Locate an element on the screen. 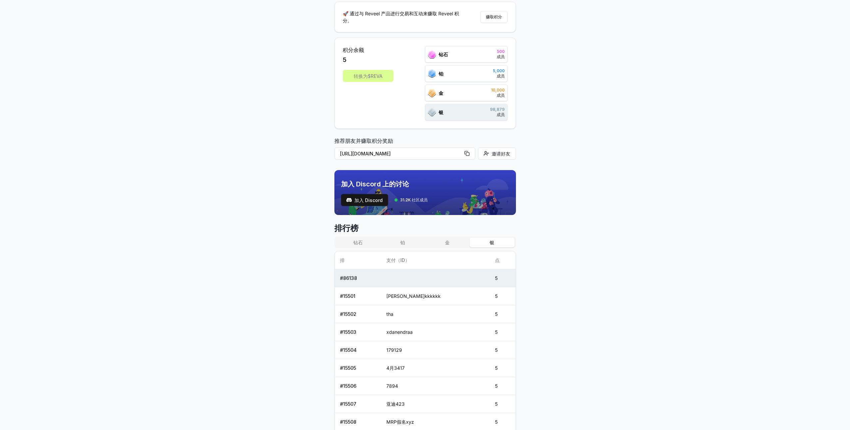 This screenshot has width=850, height=430. a: 测试加入 Discord is located at coordinates (364, 200).